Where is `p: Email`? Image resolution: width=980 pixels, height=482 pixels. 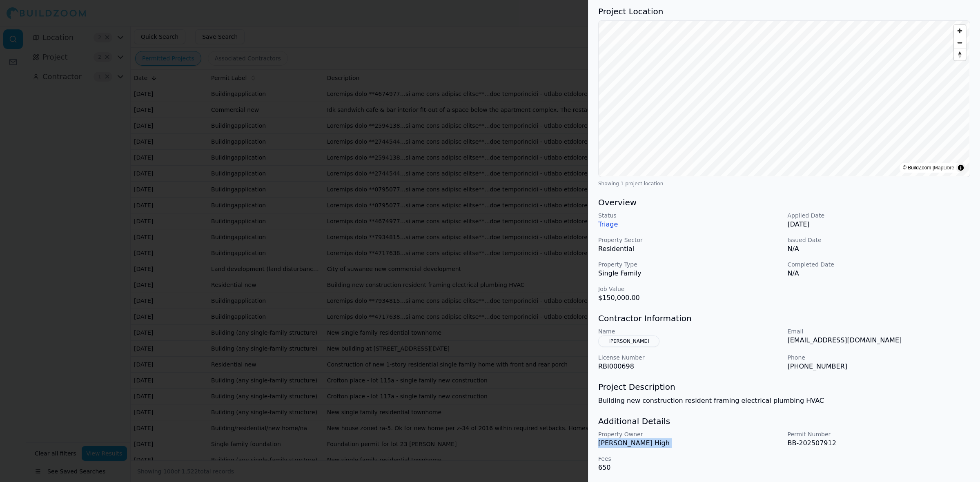 p: Email is located at coordinates (879, 331).